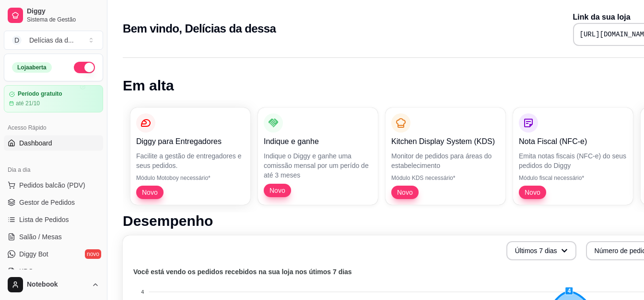  I want to click on p: Kitchen Display System (KDS), so click(445, 142).